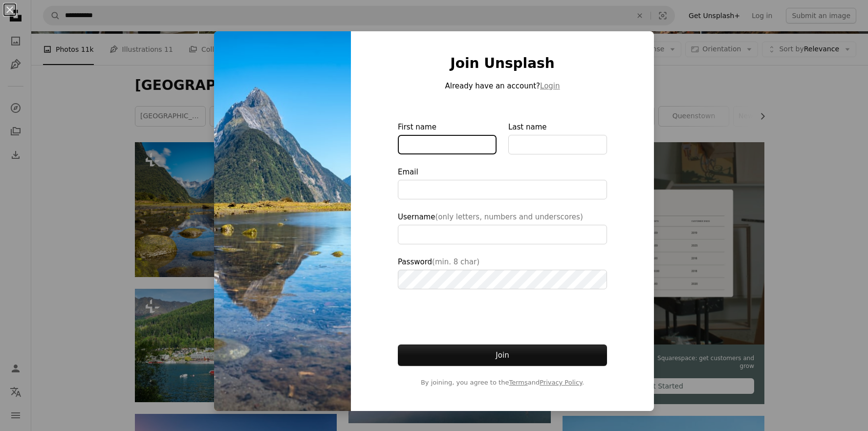 The image size is (868, 431). Describe the element at coordinates (509, 217) in the screenshot. I see `span: (only letters, numbers and underscores)` at that location.